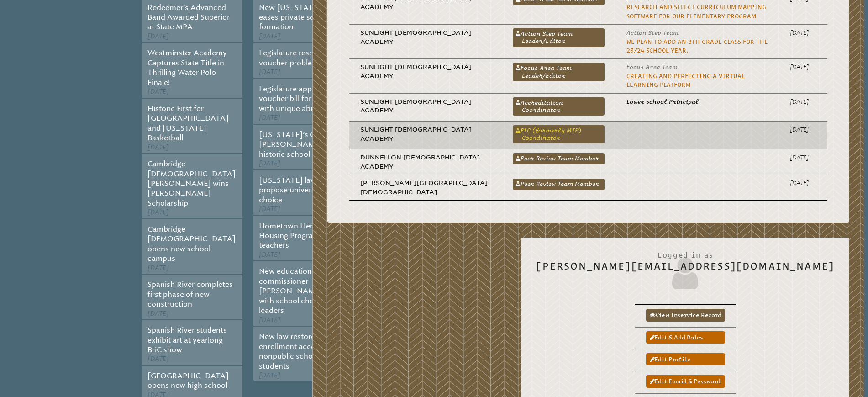 Image resolution: width=868 pixels, height=397 pixels. What do you see at coordinates (558, 107) in the screenshot?
I see `a: Accreditation Coordinator` at bounding box center [558, 107].